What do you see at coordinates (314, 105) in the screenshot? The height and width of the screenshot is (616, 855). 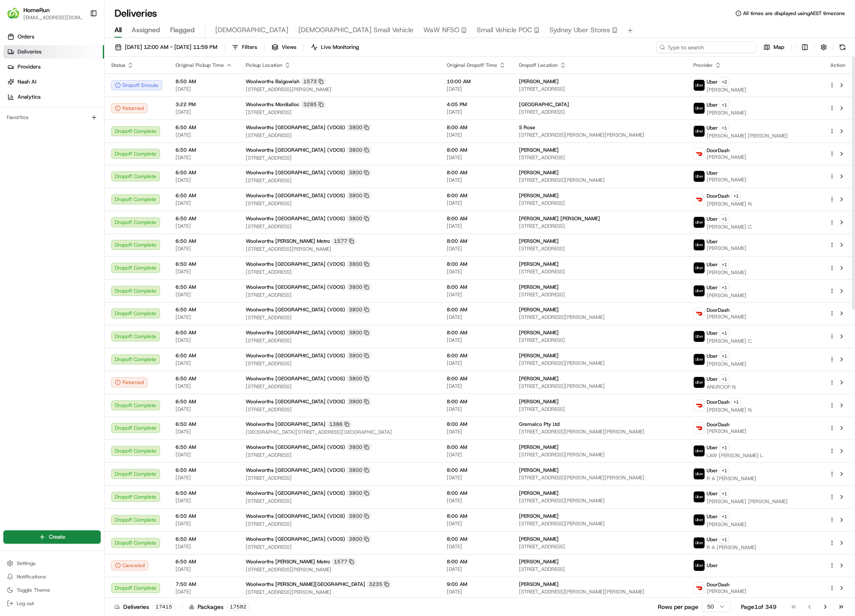 I see `div: 3285` at bounding box center [314, 105].